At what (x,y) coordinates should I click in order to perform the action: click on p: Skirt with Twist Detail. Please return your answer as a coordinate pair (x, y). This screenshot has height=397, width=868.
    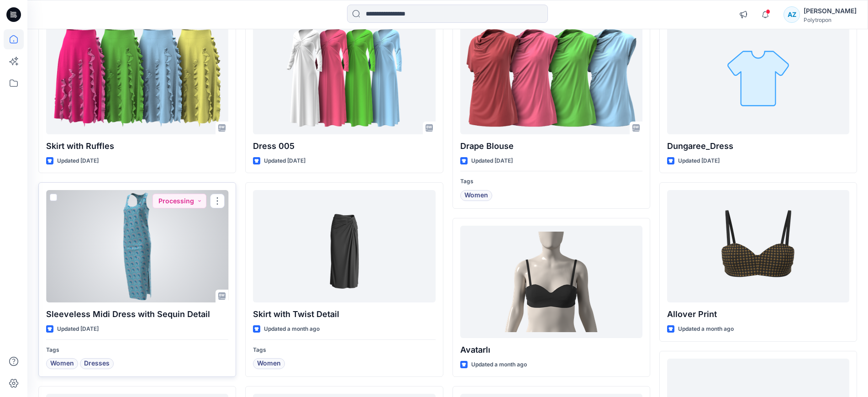
    Looking at the image, I should click on (344, 314).